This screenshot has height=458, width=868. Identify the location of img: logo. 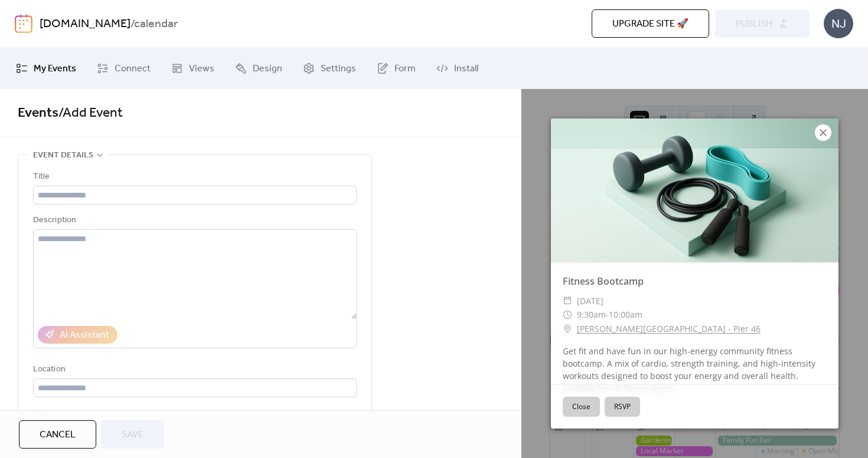
(23, 23).